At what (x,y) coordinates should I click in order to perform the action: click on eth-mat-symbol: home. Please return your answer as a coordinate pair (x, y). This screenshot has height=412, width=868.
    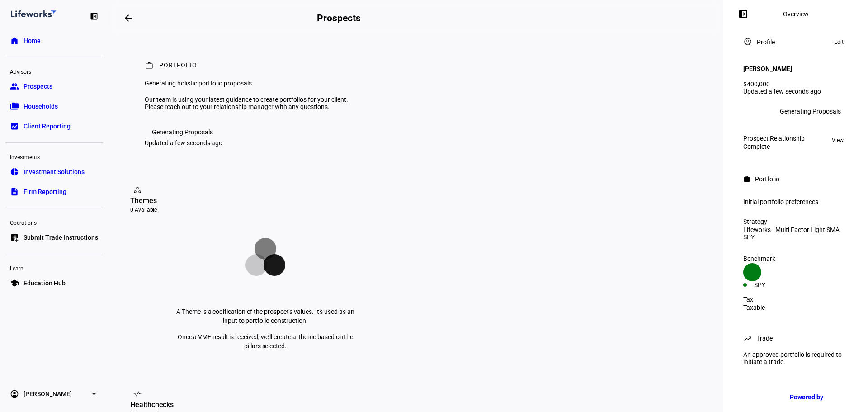
    Looking at the image, I should click on (15, 41).